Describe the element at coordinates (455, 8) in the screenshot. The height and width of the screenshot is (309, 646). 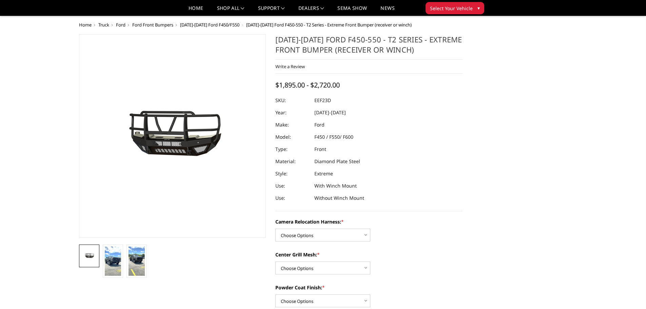
I see `button: Select Your Vehicle` at that location.